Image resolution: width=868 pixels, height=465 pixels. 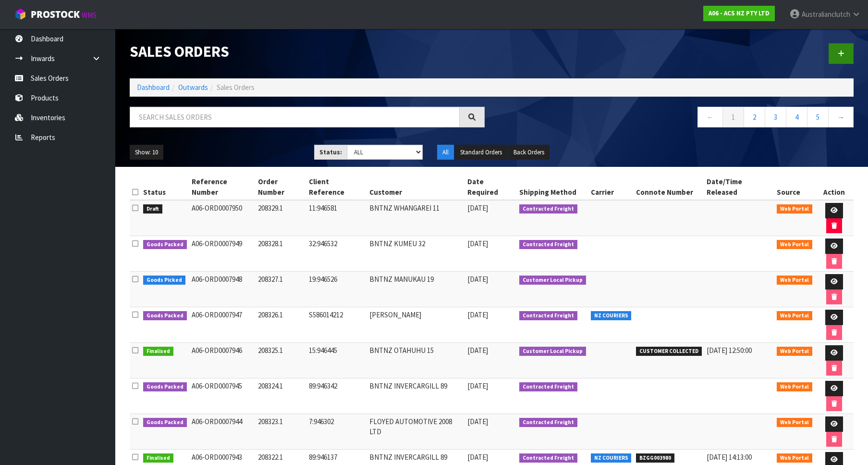 I want to click on th: Source, so click(x=795, y=187).